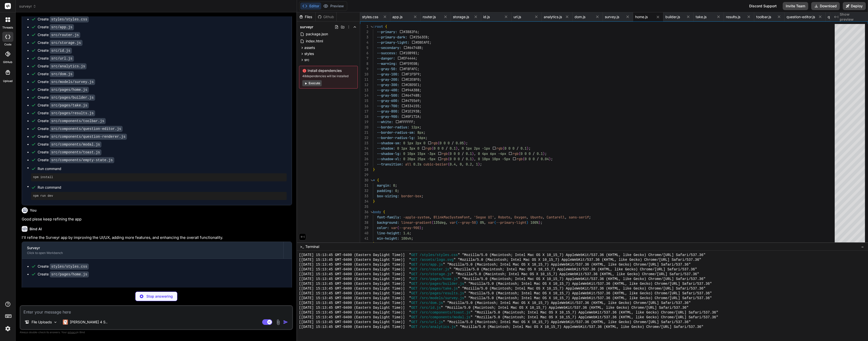 The image size is (868, 341). I want to click on span: 25px, so click(421, 159).